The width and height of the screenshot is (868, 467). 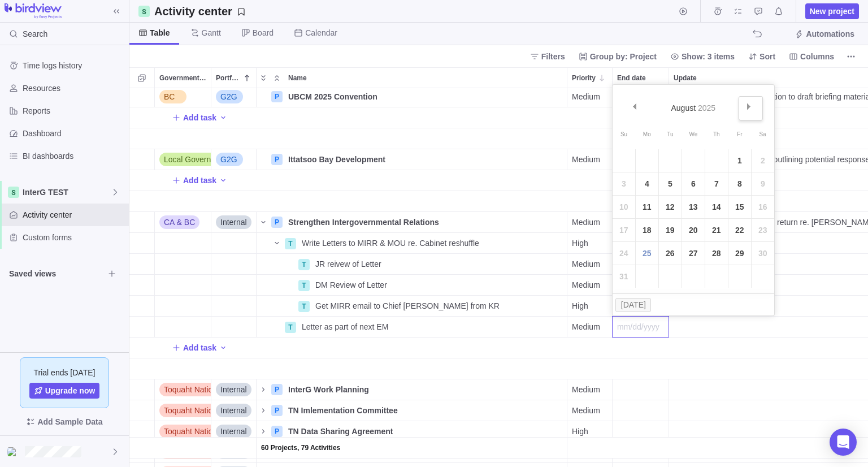 I want to click on span: Prev, so click(x=634, y=106).